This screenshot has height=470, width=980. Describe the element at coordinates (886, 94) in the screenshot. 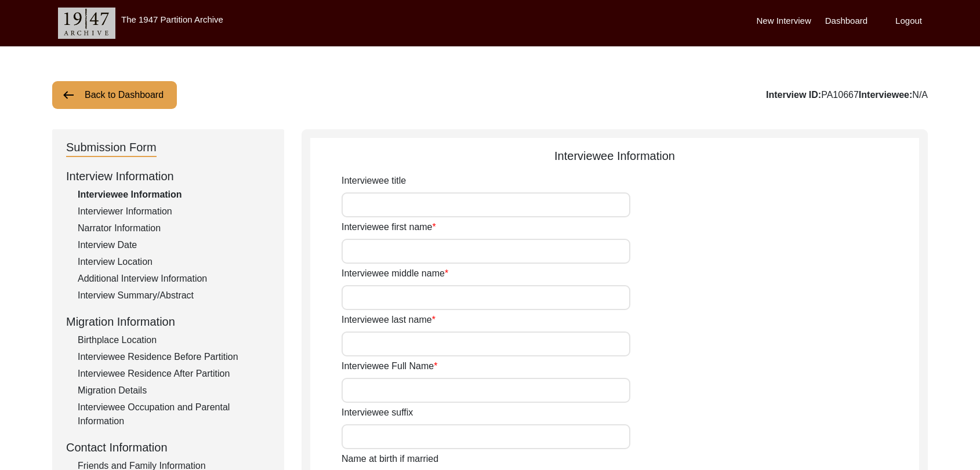

I see `b: Interviewee:` at that location.